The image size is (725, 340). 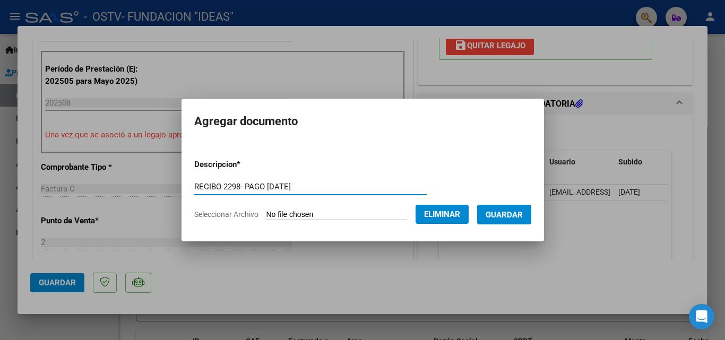 What do you see at coordinates (442, 215) in the screenshot?
I see `button: Eliminar` at bounding box center [442, 215].